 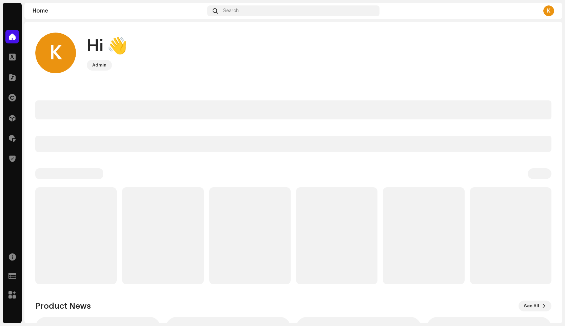 What do you see at coordinates (118, 11) in the screenshot?
I see `div: Home` at bounding box center [118, 11].